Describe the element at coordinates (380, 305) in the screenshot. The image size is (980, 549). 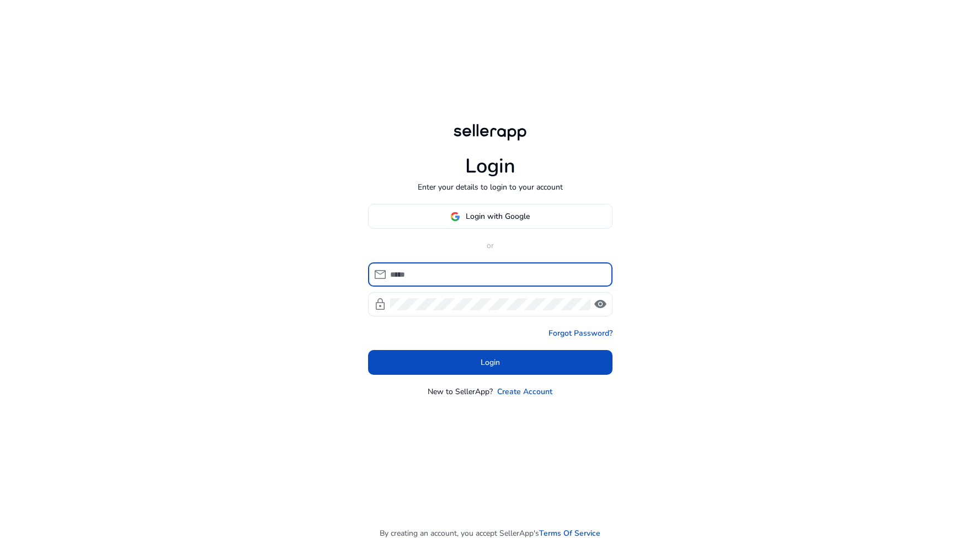
I see `span: lock` at that location.